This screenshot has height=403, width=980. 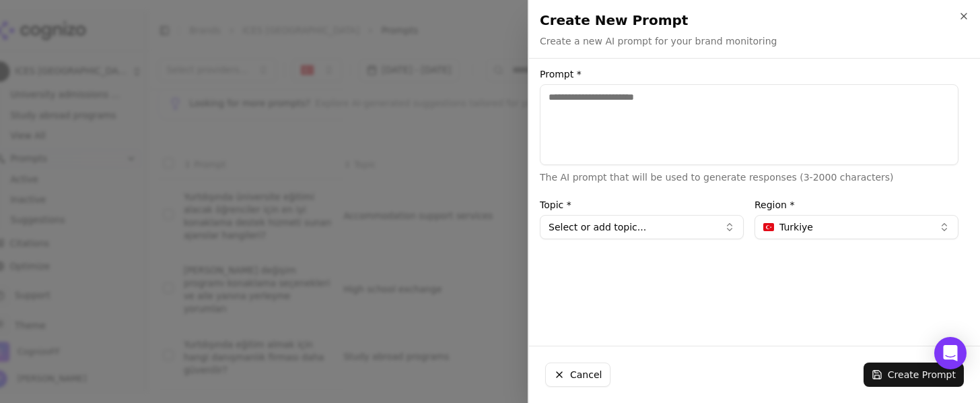 What do you see at coordinates (754, 20) in the screenshot?
I see `h2: Create New Prompt` at bounding box center [754, 20].